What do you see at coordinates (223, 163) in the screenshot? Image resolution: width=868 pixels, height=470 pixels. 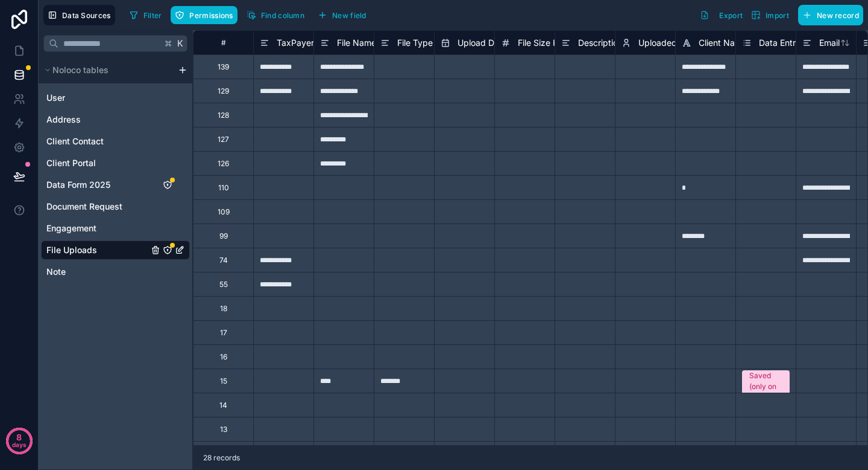 I see `div: 126` at bounding box center [223, 163].